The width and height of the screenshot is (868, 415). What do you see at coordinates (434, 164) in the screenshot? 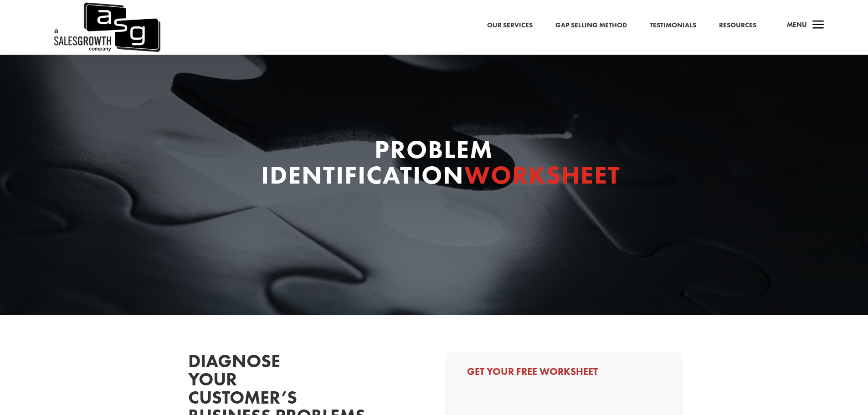
I see `h1: Problem Identification` at bounding box center [434, 164].